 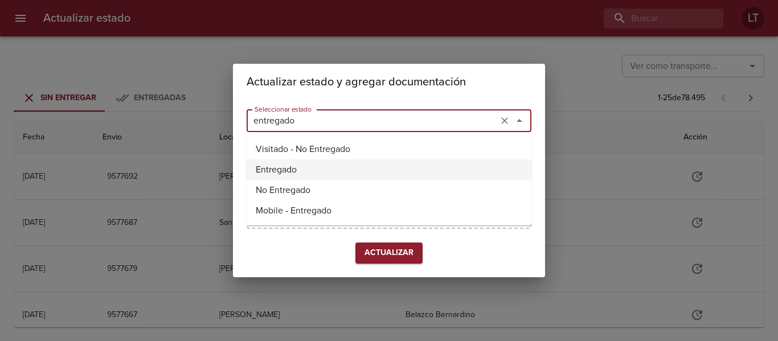 I want to click on li: Visitado - No Entregado, so click(x=389, y=149).